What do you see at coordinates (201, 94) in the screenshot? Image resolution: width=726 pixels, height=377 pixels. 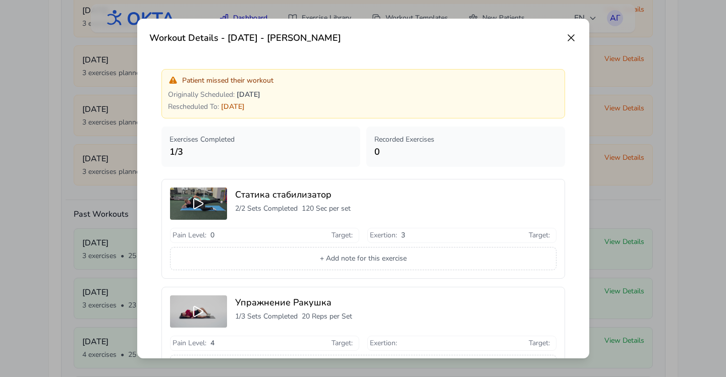 I see `span: Originally Scheduled :` at bounding box center [201, 94].